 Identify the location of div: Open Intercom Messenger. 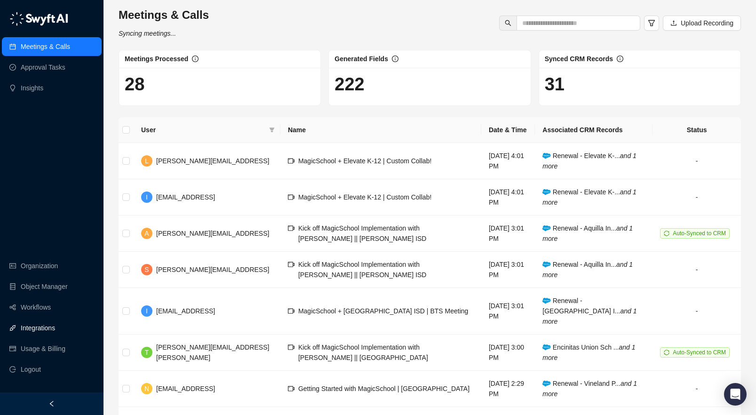
(735, 394).